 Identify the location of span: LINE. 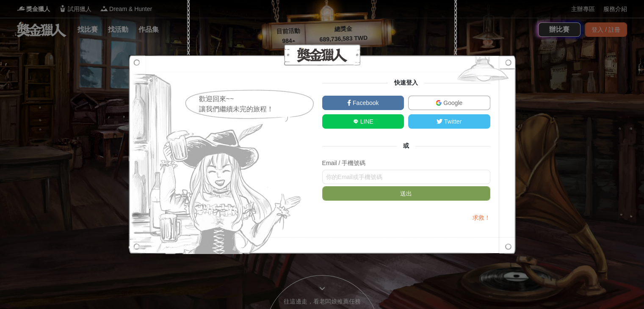
(366, 122).